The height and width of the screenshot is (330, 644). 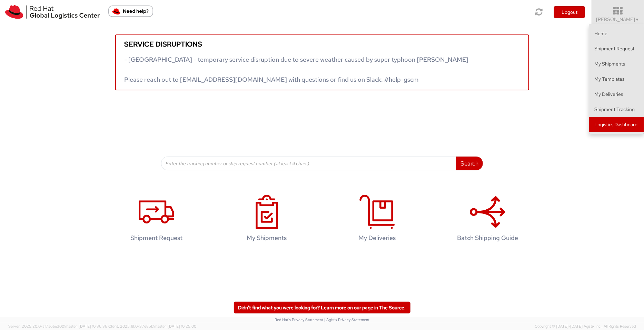 What do you see at coordinates (617, 34) in the screenshot?
I see `a: Home` at bounding box center [617, 34].